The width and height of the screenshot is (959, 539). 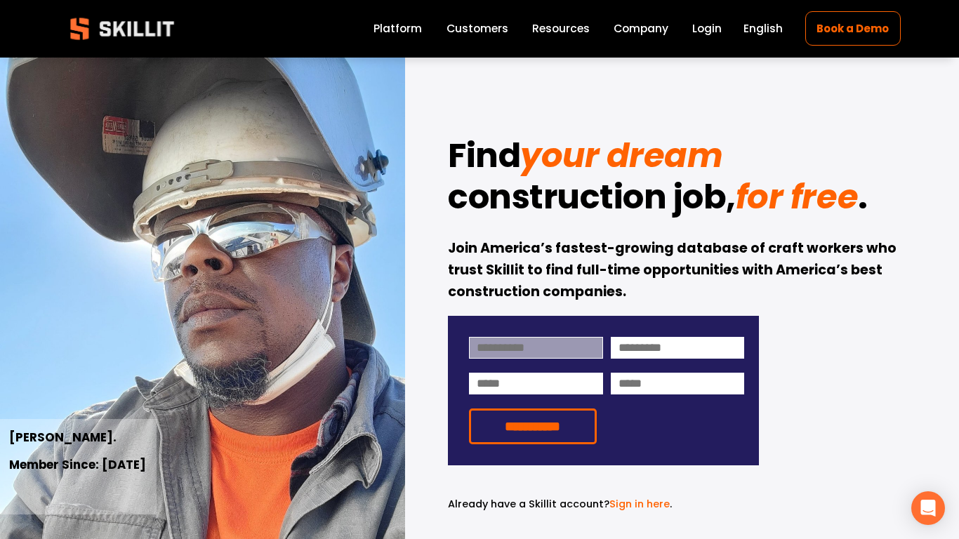 I want to click on a: Skillit, so click(x=122, y=29).